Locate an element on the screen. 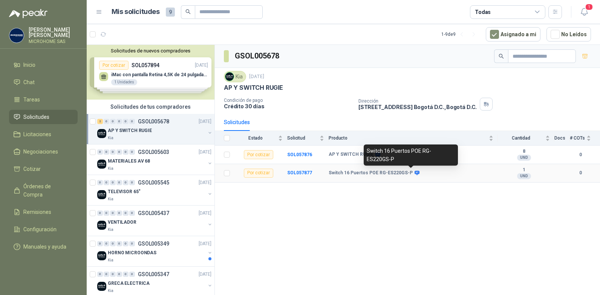 The width and height of the screenshot is (600, 295). b: 0 is located at coordinates (580, 173).